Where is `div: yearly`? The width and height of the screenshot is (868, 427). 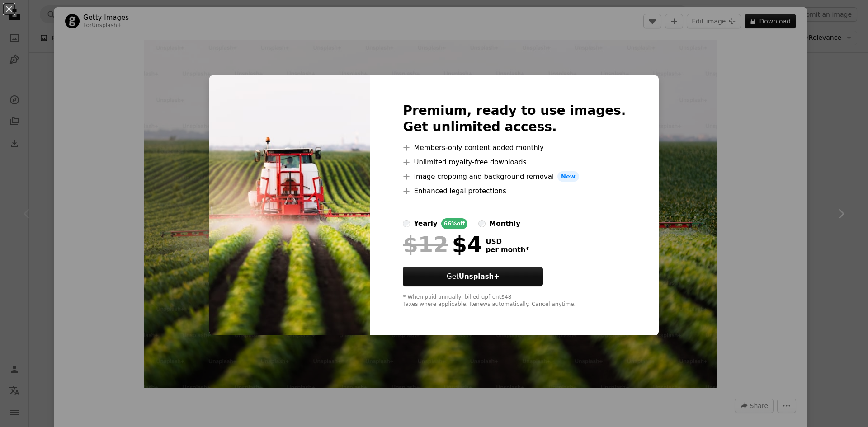
div: yearly is located at coordinates (426, 223).